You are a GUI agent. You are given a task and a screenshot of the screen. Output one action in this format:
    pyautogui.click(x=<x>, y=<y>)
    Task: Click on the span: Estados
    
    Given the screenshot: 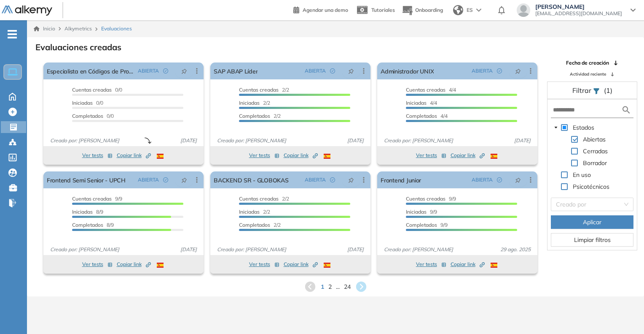 What is the action you would take?
    pyautogui.click(x=584, y=128)
    